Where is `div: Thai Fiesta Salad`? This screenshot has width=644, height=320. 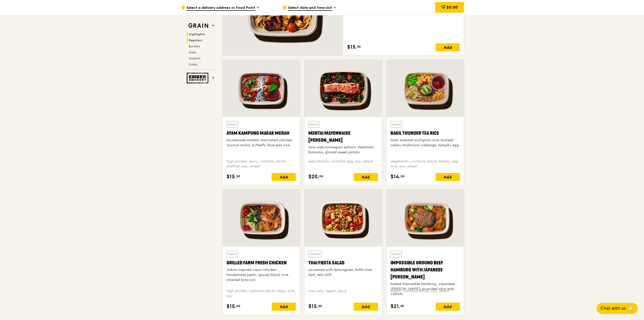 div: Thai Fiesta Salad is located at coordinates (343, 263).